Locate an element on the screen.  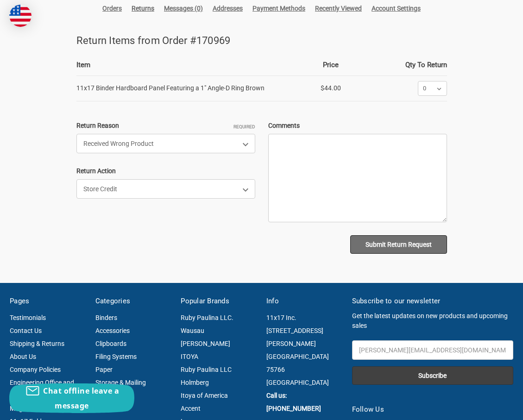
a: Accent is located at coordinates (191, 409).